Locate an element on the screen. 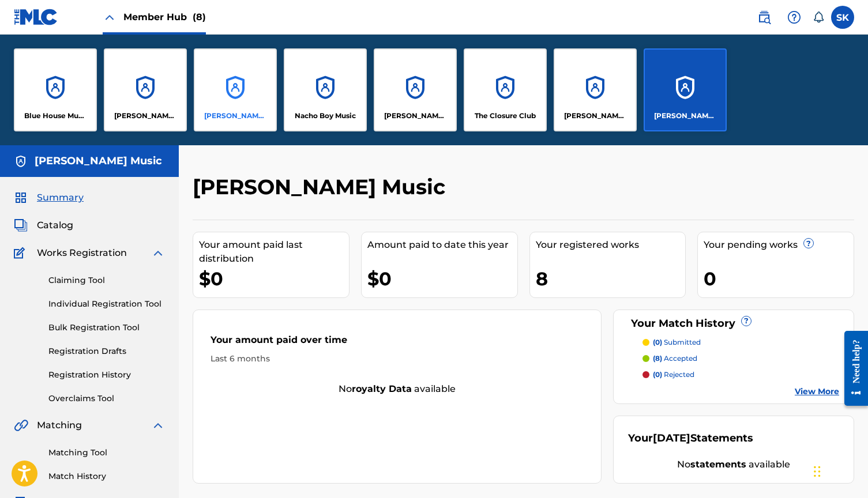 The image size is (868, 498). p: Travis Blaine Music is located at coordinates (686, 116).